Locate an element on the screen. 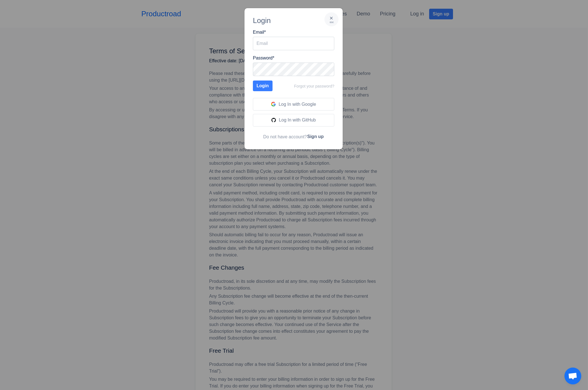 This screenshot has height=390, width=588. span: Log In with GitHub is located at coordinates (297, 120).